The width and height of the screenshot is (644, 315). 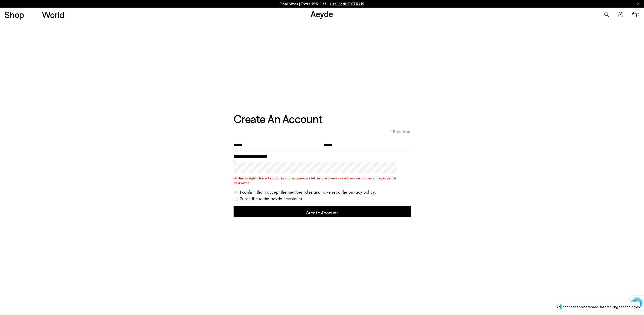 What do you see at coordinates (14, 14) in the screenshot?
I see `a: Shop` at bounding box center [14, 14].